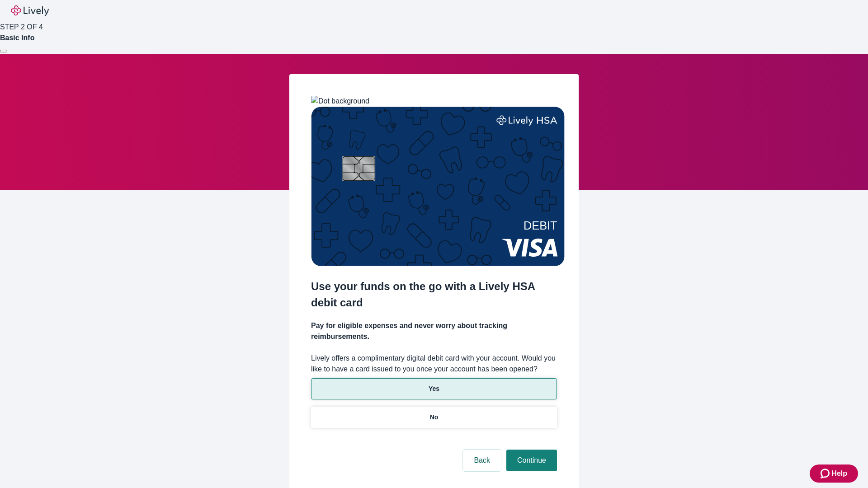 The height and width of the screenshot is (488, 868). Describe the element at coordinates (434, 294) in the screenshot. I see `h2: Use your funds on the go with a Lively HSA debit card` at that location.